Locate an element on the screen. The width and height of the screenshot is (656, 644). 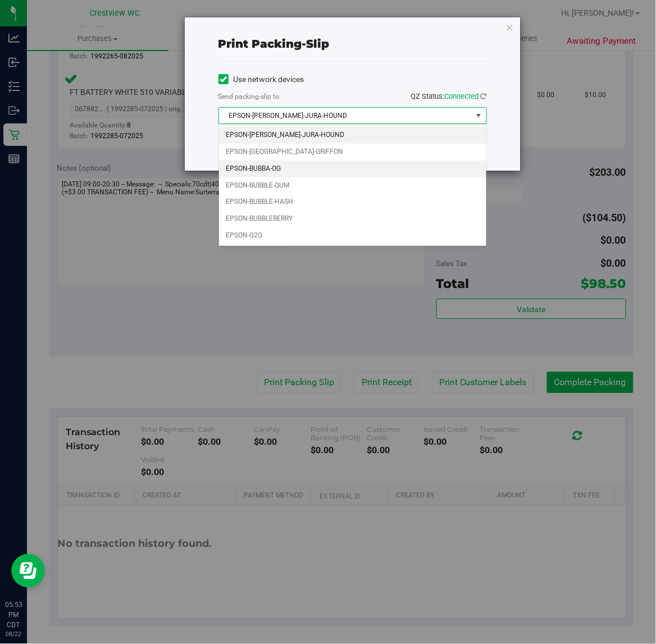
li: EPSON-BUBBLE-HASH is located at coordinates (352, 202).